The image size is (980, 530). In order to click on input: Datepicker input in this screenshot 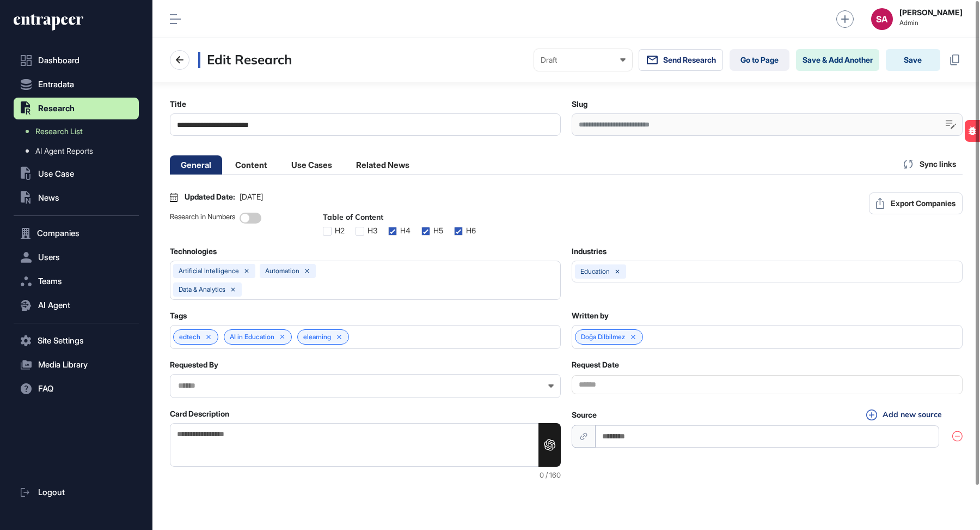, I will do `click(767, 384)`.